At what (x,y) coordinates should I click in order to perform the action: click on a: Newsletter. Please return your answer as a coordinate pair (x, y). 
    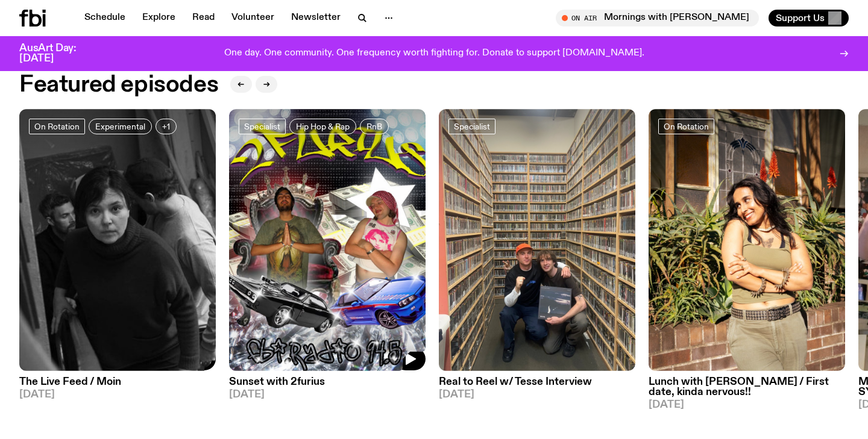
    Looking at the image, I should click on (316, 18).